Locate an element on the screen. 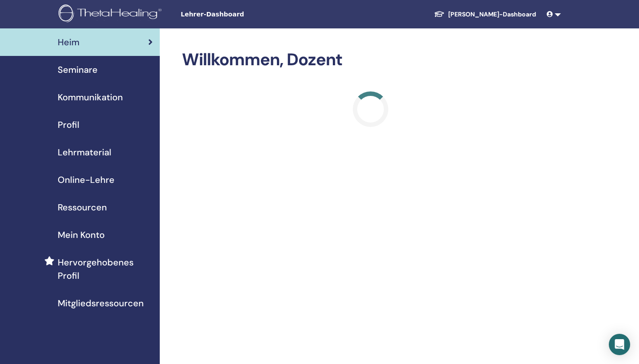 This screenshot has height=364, width=639. span: Seminare is located at coordinates (77, 70).